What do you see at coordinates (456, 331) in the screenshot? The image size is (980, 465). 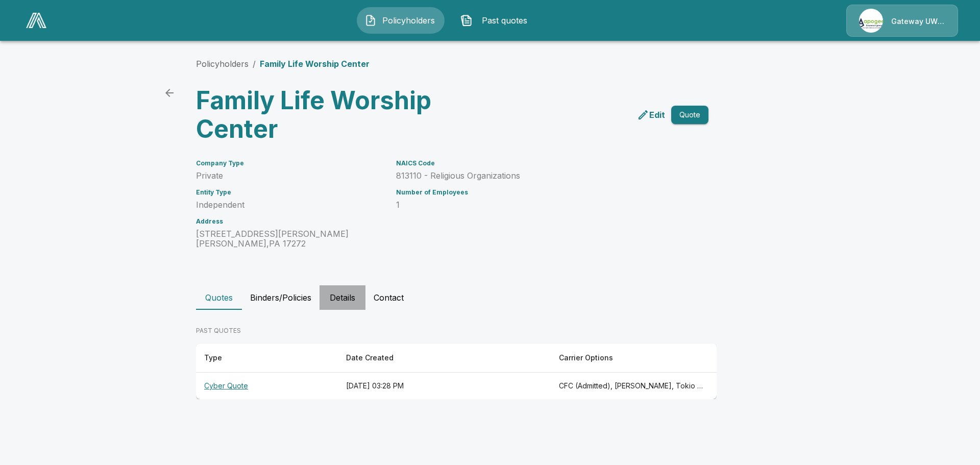 I see `p: PAST QUOTES` at bounding box center [456, 331].